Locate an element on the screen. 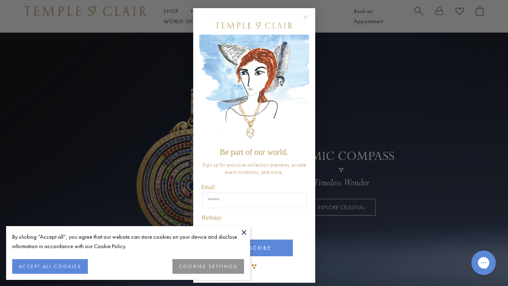 This screenshot has width=508, height=286. button: ACCEPT ALL COOKIES is located at coordinates (50, 266).